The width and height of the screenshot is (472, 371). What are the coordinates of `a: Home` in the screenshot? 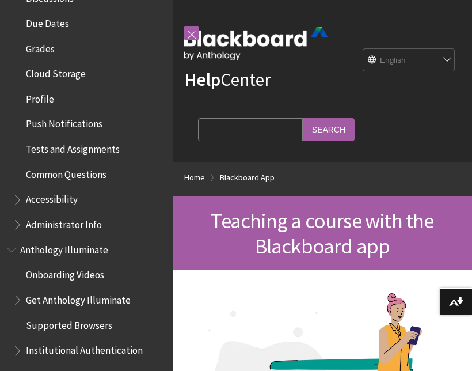 It's located at (195, 177).